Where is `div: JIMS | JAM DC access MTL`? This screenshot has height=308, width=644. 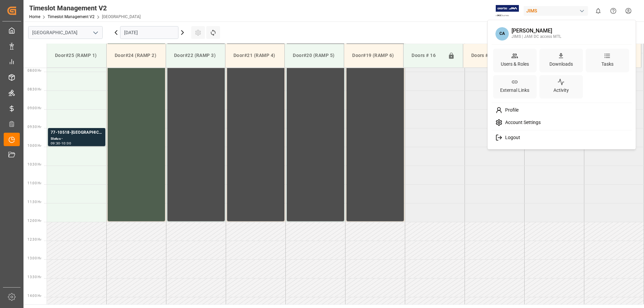
div: JIMS | JAM DC access MTL is located at coordinates (536, 37).